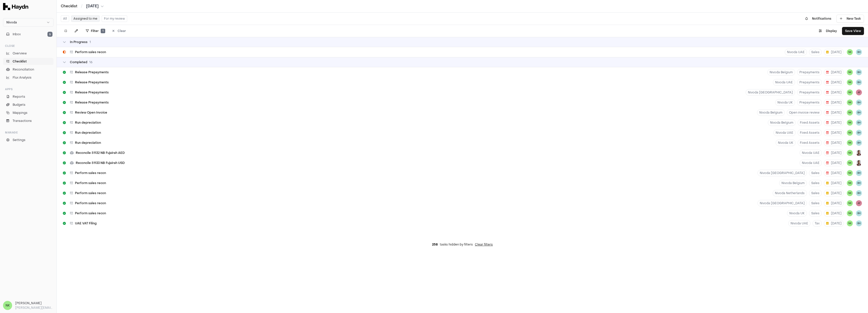  What do you see at coordinates (28, 140) in the screenshot?
I see `a: Settings` at bounding box center [28, 140].